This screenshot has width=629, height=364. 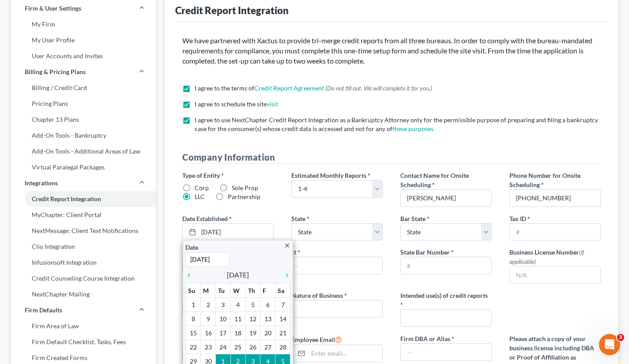 What do you see at coordinates (193, 333) in the screenshot?
I see `td: 15` at bounding box center [193, 333].